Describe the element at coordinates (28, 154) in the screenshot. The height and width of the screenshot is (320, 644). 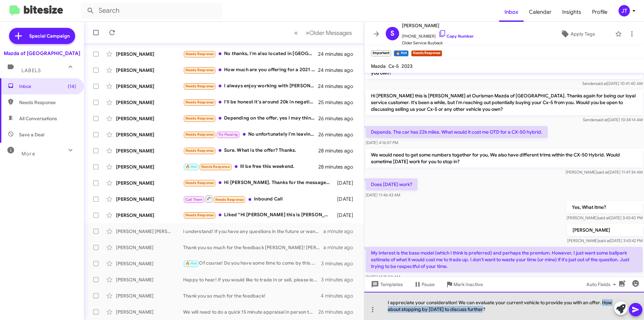
I see `span: More` at that location.